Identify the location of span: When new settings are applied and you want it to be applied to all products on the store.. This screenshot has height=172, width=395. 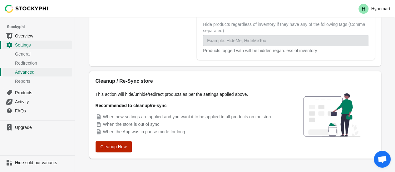
(188, 117).